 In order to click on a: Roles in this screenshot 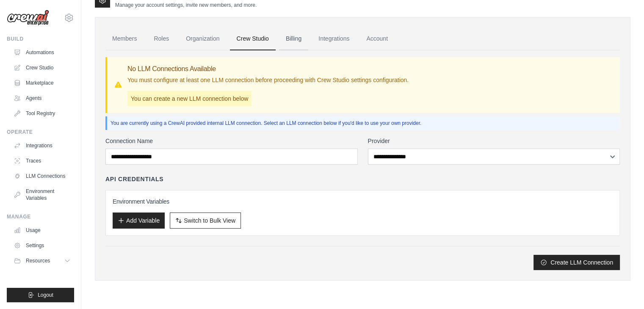, I will do `click(161, 39)`.